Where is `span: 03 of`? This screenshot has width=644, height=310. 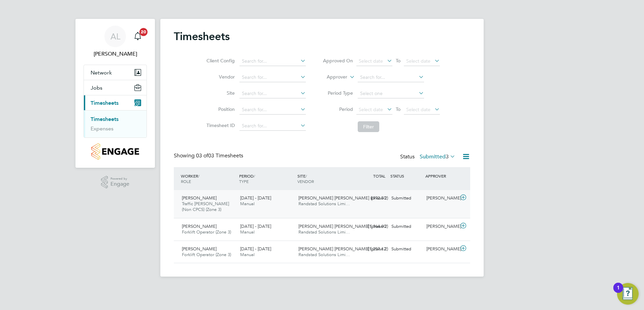
span: 03 of is located at coordinates (202, 155).